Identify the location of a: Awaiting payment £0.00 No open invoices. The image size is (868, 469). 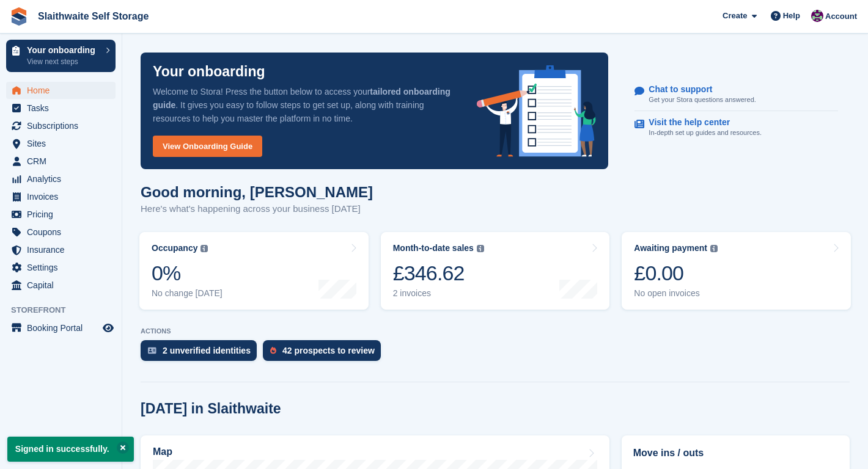
(736, 271).